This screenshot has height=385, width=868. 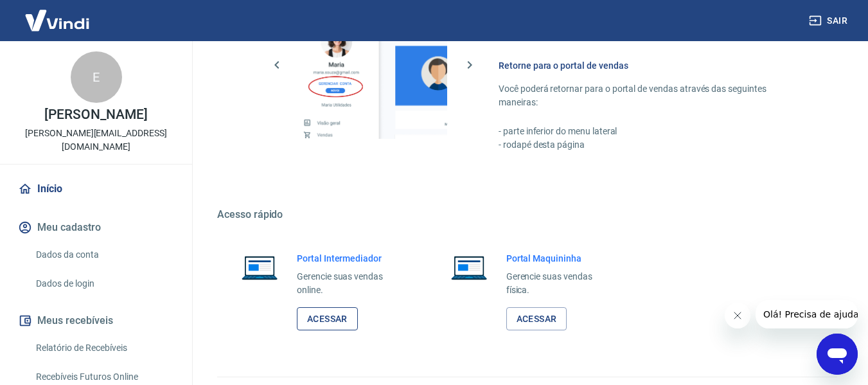 What do you see at coordinates (96, 189) in the screenshot?
I see `a: Início` at bounding box center [96, 189].